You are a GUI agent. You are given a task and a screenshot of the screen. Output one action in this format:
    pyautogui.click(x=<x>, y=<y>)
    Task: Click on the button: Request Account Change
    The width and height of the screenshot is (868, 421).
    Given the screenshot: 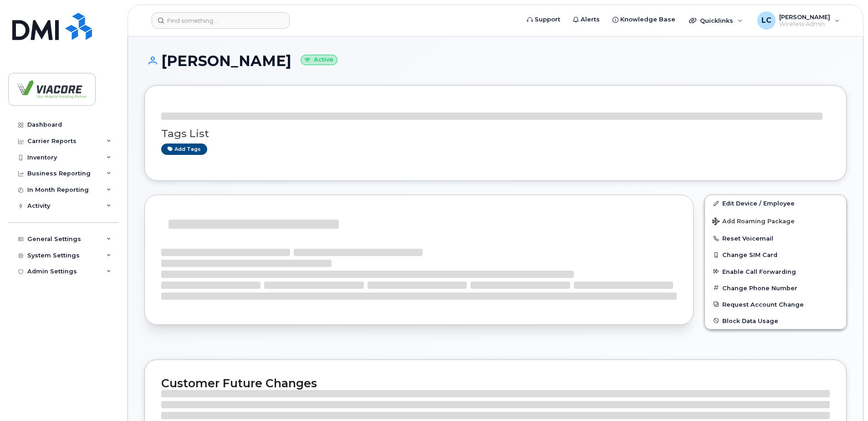 What is the action you would take?
    pyautogui.click(x=776, y=304)
    